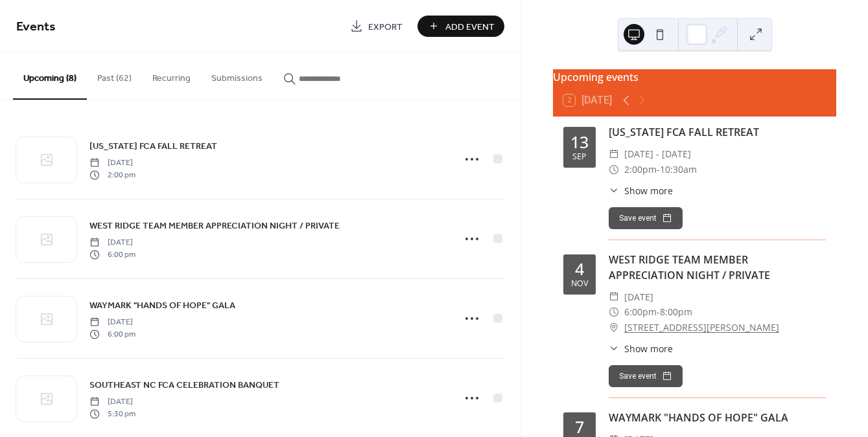 The image size is (868, 437). Describe the element at coordinates (162, 306) in the screenshot. I see `span: WAYMARK "HANDS OF HOPE" GALA` at that location.